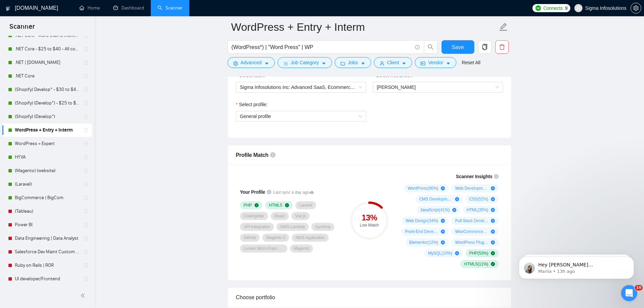 This screenshot has width=644, height=308. I want to click on span: copy, so click(485, 47).